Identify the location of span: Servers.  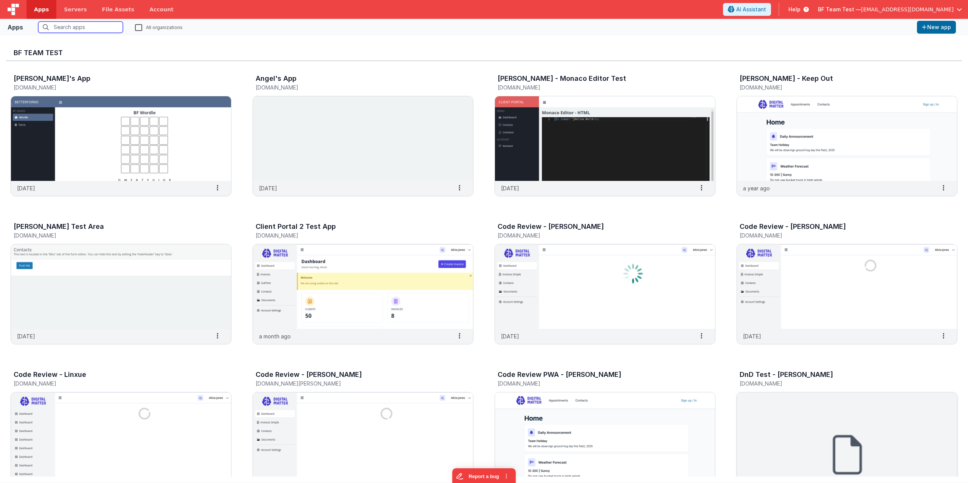
(75, 9).